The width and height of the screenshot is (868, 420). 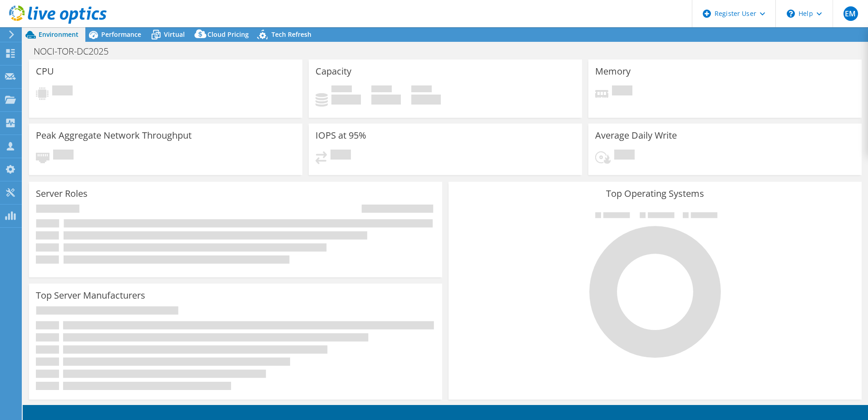 I want to click on span: Virtual, so click(x=174, y=34).